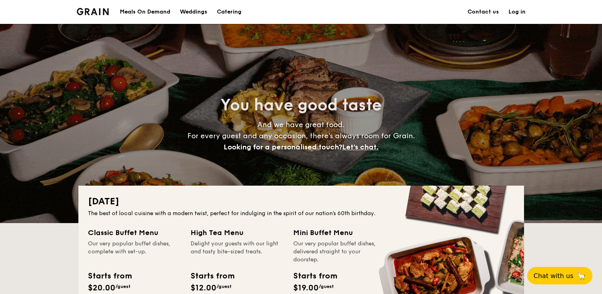  I want to click on div: High Tea Menu, so click(237, 232).